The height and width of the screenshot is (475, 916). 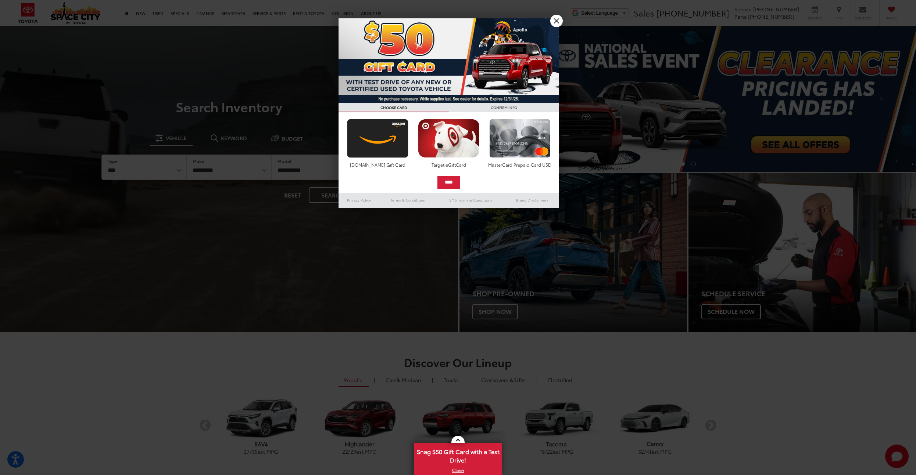 What do you see at coordinates (504, 108) in the screenshot?
I see `h3: CONFIRM INFO` at bounding box center [504, 108].